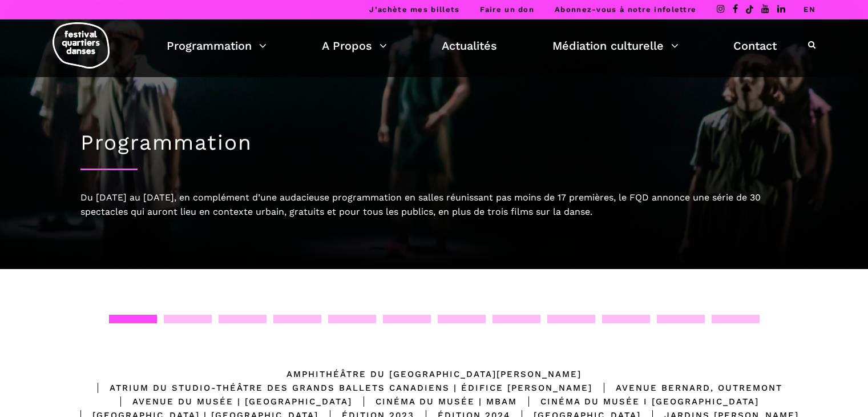 The height and width of the screenshot is (417, 868). Describe the element at coordinates (434, 401) in the screenshot. I see `div: Cinéma du Musée | MBAM` at that location.